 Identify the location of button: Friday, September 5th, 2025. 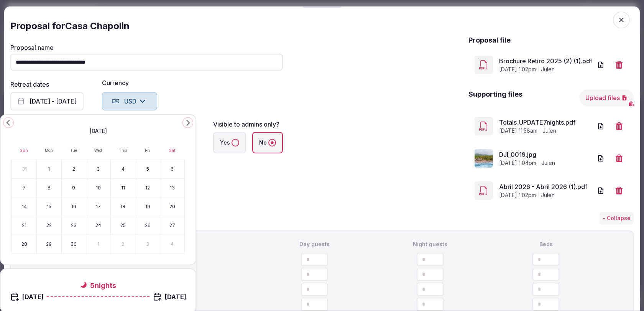
(148, 169).